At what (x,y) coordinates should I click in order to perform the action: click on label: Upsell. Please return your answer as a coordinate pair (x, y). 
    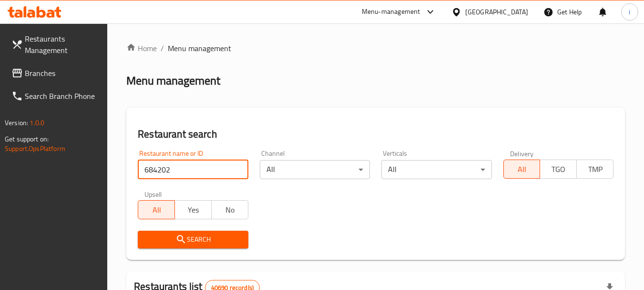
    Looking at the image, I should click on (153, 194).